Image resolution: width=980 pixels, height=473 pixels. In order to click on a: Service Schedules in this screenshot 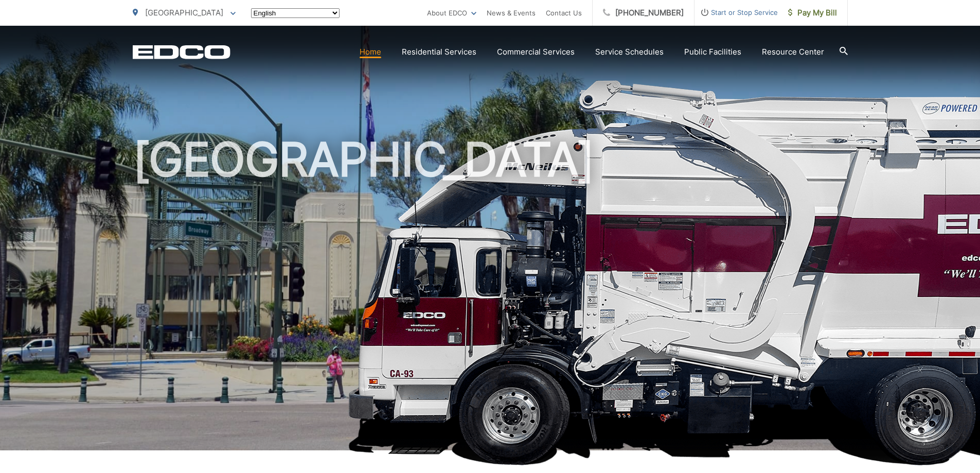, I will do `click(629, 52)`.